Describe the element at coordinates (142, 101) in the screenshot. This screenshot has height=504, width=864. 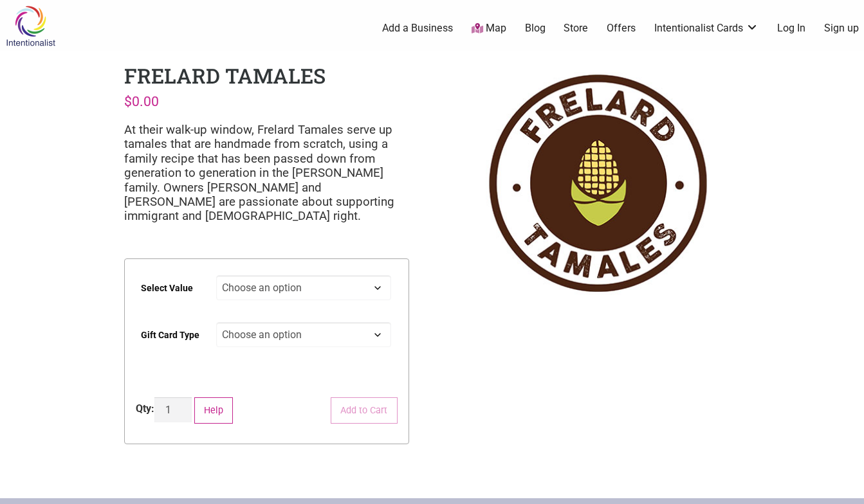
I see `bdi: 0.00` at that location.